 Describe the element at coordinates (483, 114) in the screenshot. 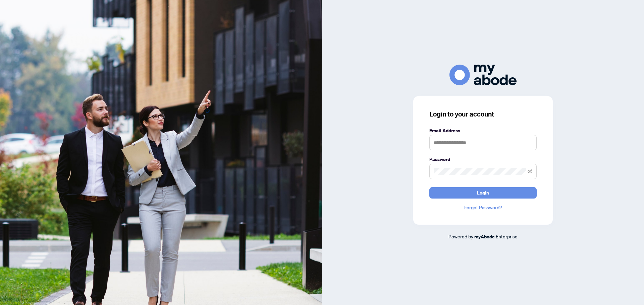

I see `h3: Login to your account` at that location.